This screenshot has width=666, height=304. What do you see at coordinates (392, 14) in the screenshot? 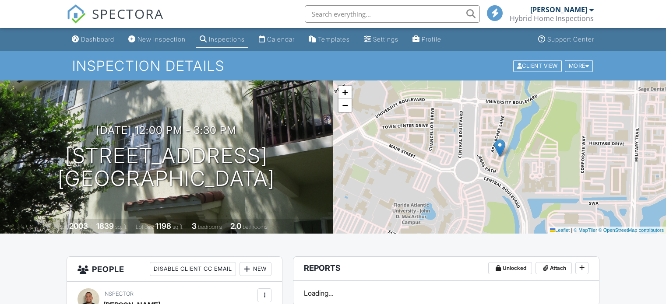
I see `input: Search everything...` at bounding box center [392, 14].